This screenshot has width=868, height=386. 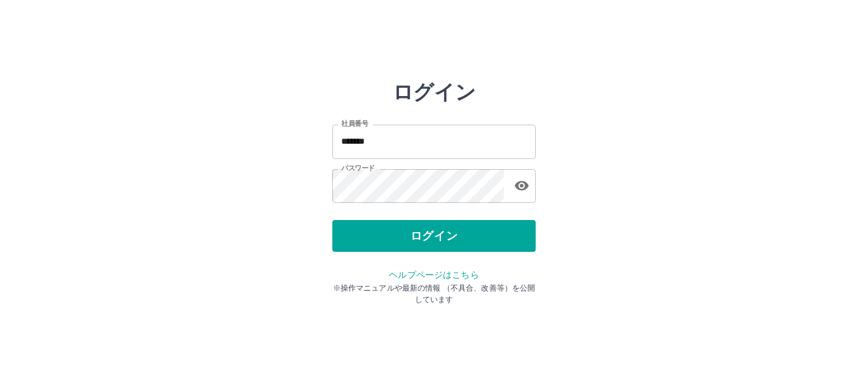 I want to click on h2: ログイン, so click(x=434, y=92).